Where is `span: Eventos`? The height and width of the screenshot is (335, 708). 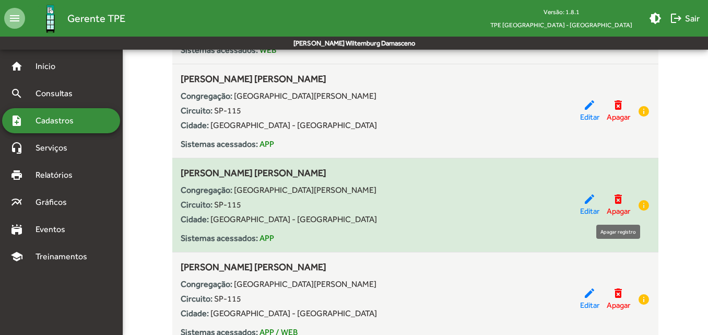
span: Eventos is located at coordinates (54, 229).